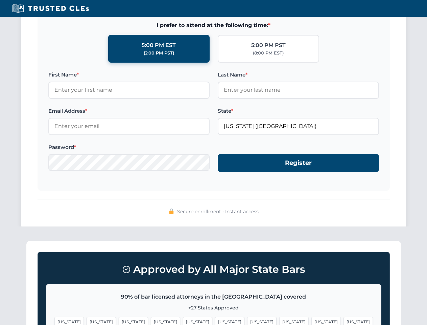 The height and width of the screenshot is (325, 427). I want to click on div: (2:00 PM PST), so click(159, 53).